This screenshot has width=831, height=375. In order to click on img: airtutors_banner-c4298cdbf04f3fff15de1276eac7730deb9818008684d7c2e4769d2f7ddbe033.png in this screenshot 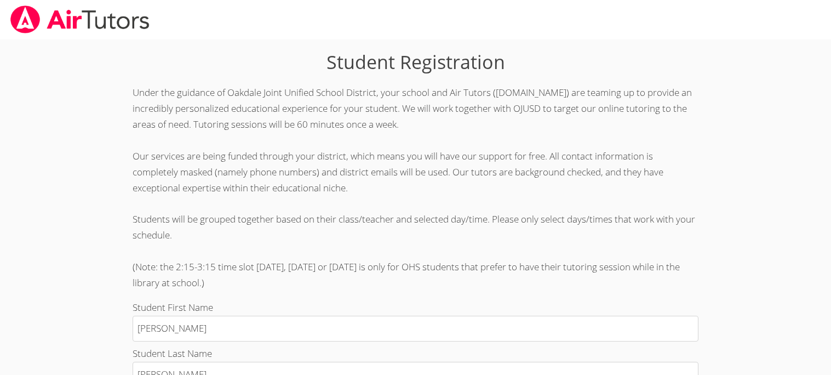, I will do `click(80, 19)`.